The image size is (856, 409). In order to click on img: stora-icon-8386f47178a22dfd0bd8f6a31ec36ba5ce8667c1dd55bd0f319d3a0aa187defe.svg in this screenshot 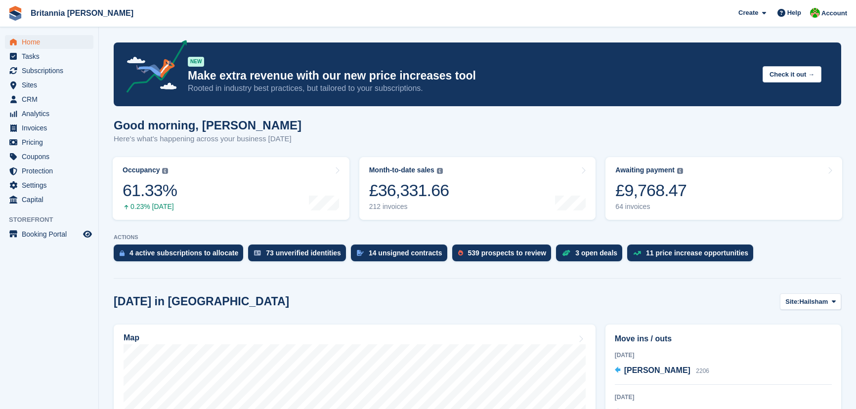, I will do `click(15, 13)`.